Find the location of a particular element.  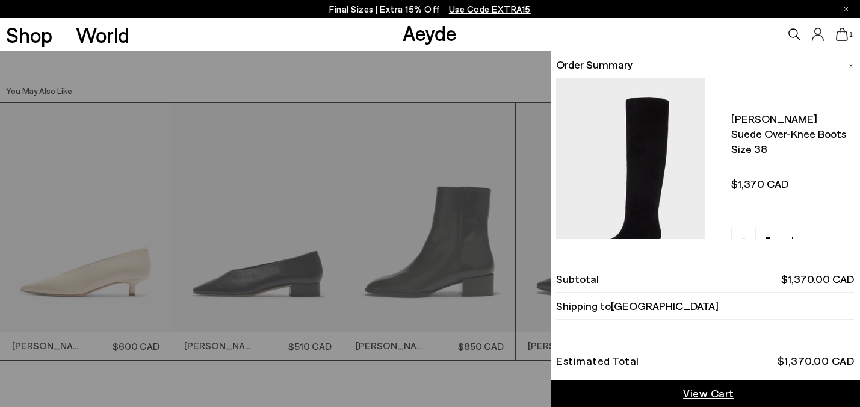

li: Subtotal is located at coordinates (705, 279).